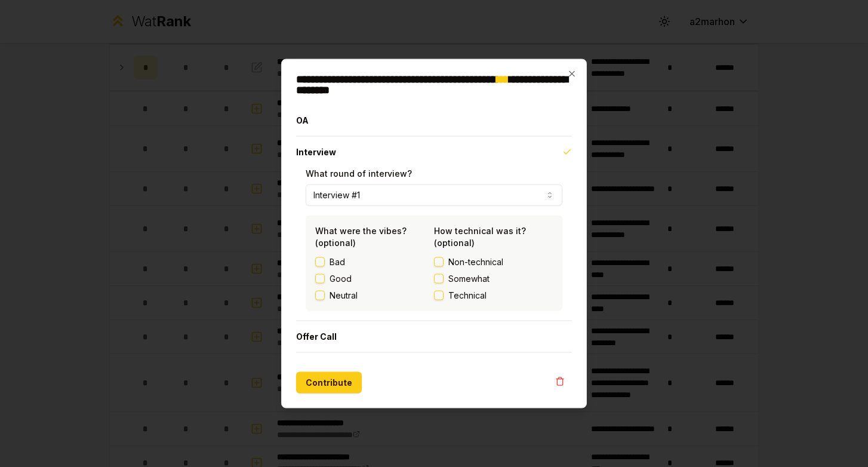  What do you see at coordinates (469, 279) in the screenshot?
I see `span: Somewhat` at bounding box center [469, 279].